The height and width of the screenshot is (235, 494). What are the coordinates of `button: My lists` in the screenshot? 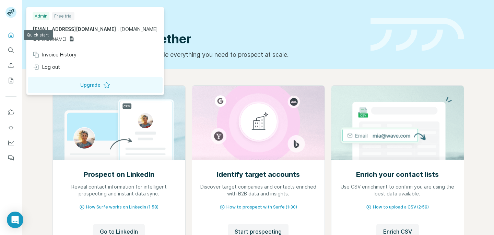 It's located at (11, 80).